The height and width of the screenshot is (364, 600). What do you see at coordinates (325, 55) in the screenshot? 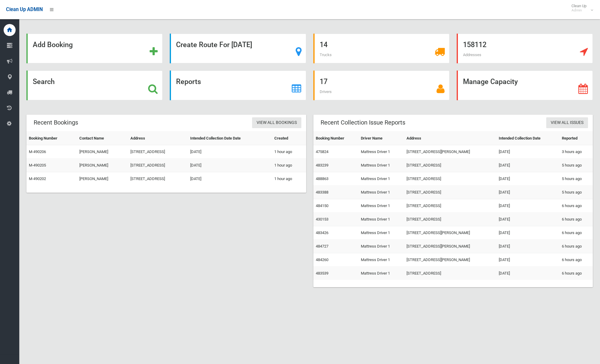
I see `span: Trucks` at bounding box center [325, 55].